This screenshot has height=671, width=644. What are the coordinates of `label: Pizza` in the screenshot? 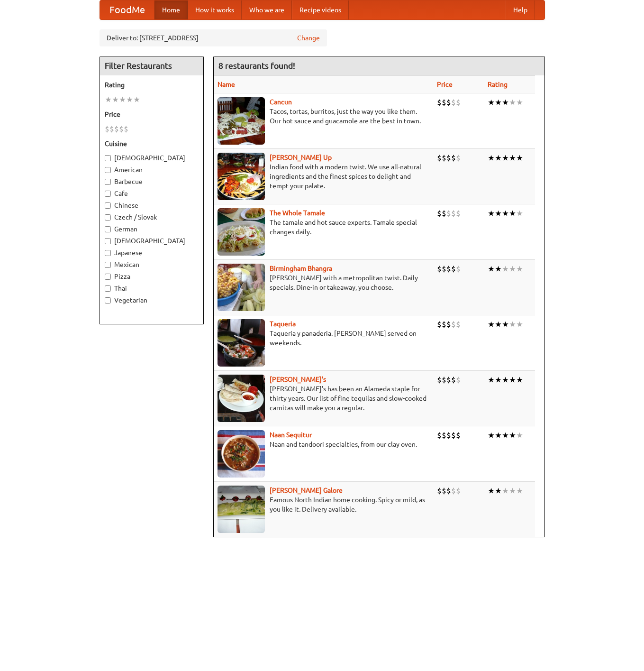 It's located at (152, 276).